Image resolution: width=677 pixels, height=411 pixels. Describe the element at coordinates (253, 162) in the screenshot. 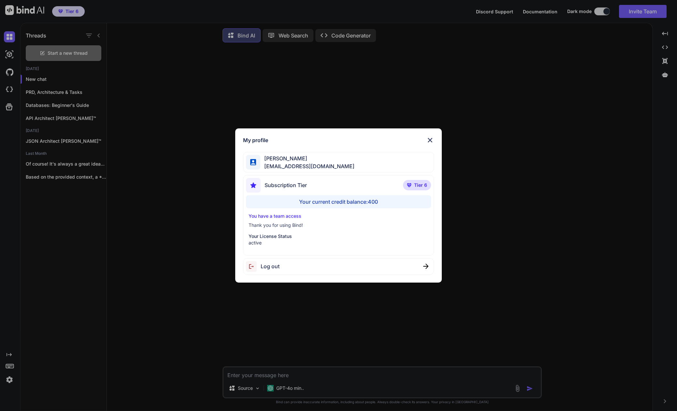

I see `img: profile` at that location.